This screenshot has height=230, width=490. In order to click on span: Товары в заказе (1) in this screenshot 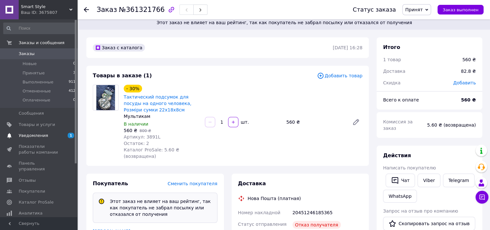, I will do `click(122, 75)`.